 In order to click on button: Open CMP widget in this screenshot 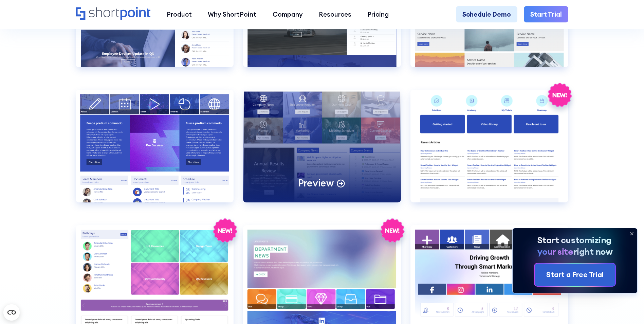, I will do `click(12, 312)`.